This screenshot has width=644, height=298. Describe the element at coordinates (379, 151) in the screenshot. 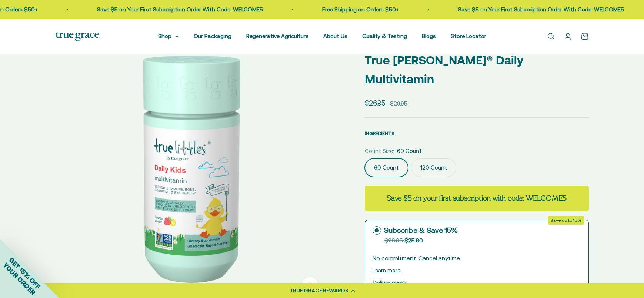

I see `legend: Count Size:` at that location.